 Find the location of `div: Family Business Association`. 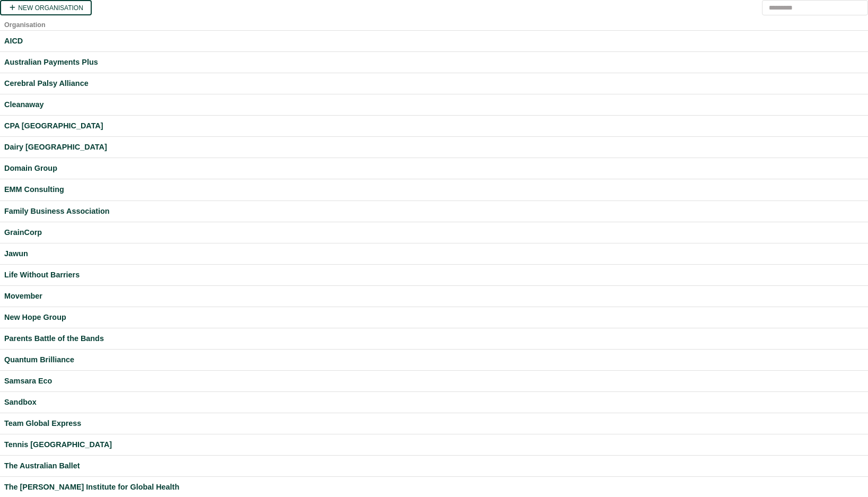

div: Family Business Association is located at coordinates (434, 211).